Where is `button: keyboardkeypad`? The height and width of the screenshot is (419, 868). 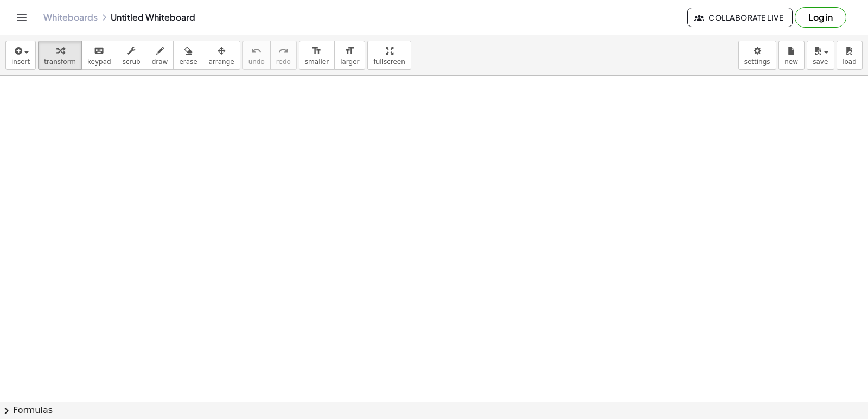 button: keyboardkeypad is located at coordinates (99, 55).